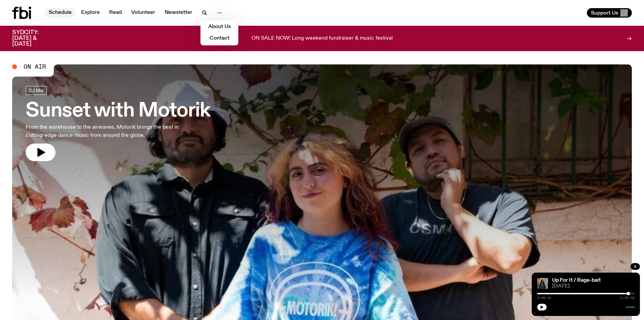  I want to click on img: Ify - a Brown Skin girl with black braided twists, looking up to the side with her tongue stickin..., so click(542, 283).